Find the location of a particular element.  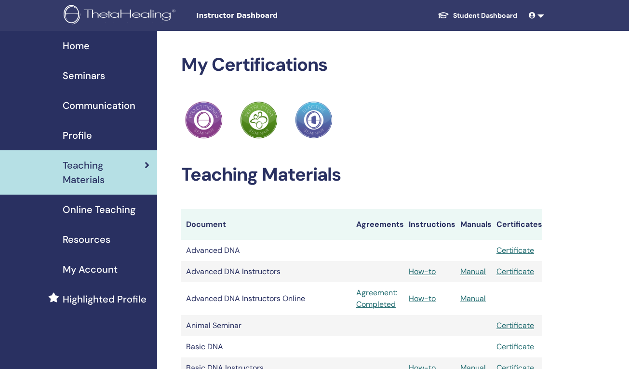

th: Instructions is located at coordinates (429, 225).